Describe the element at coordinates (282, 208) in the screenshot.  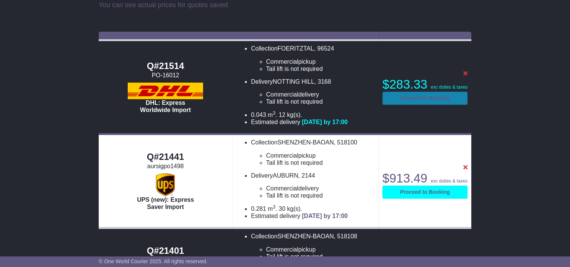
I see `span: 30` at that location.